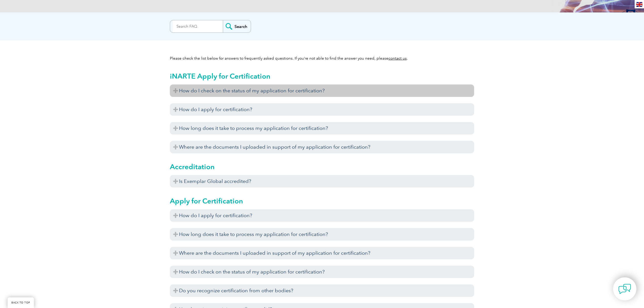 The height and width of the screenshot is (308, 644). What do you see at coordinates (198, 26) in the screenshot?
I see `input: Search FAQ` at bounding box center [198, 26].